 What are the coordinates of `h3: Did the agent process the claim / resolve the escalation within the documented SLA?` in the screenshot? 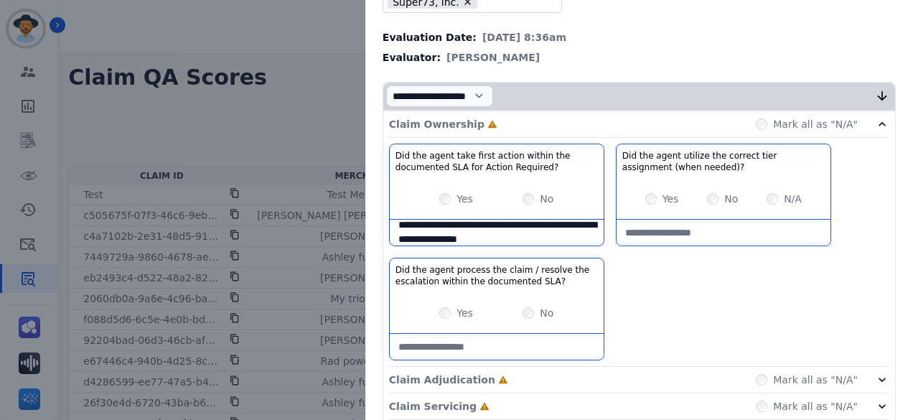 It's located at (497, 276).